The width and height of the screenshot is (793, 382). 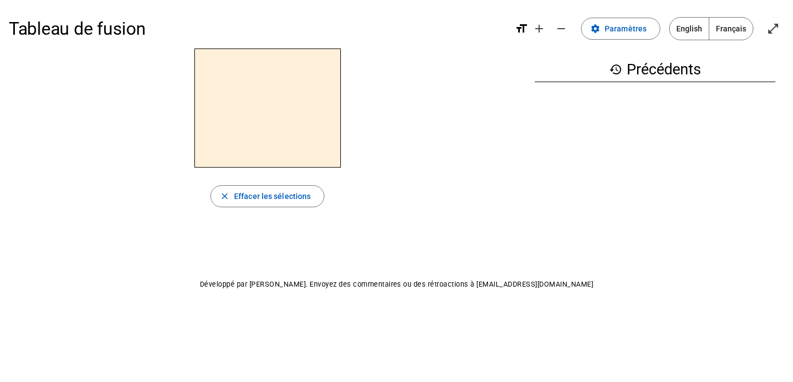 What do you see at coordinates (616, 69) in the screenshot?
I see `mat-icon: history` at bounding box center [616, 69].